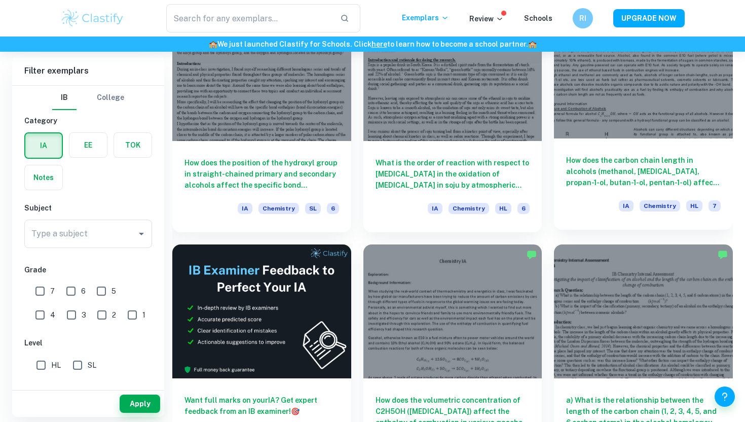  What do you see at coordinates (88, 208) in the screenshot?
I see `h6: Subject` at bounding box center [88, 208].